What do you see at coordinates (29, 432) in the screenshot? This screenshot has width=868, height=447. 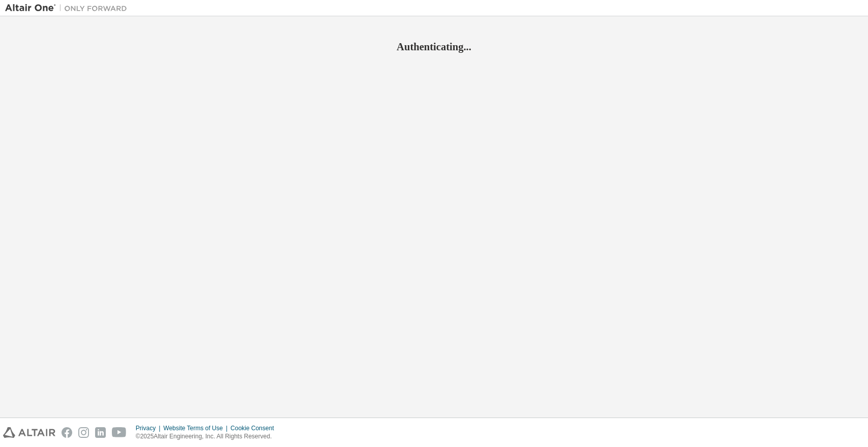 I see `img: altair_logo.svg` at bounding box center [29, 432].